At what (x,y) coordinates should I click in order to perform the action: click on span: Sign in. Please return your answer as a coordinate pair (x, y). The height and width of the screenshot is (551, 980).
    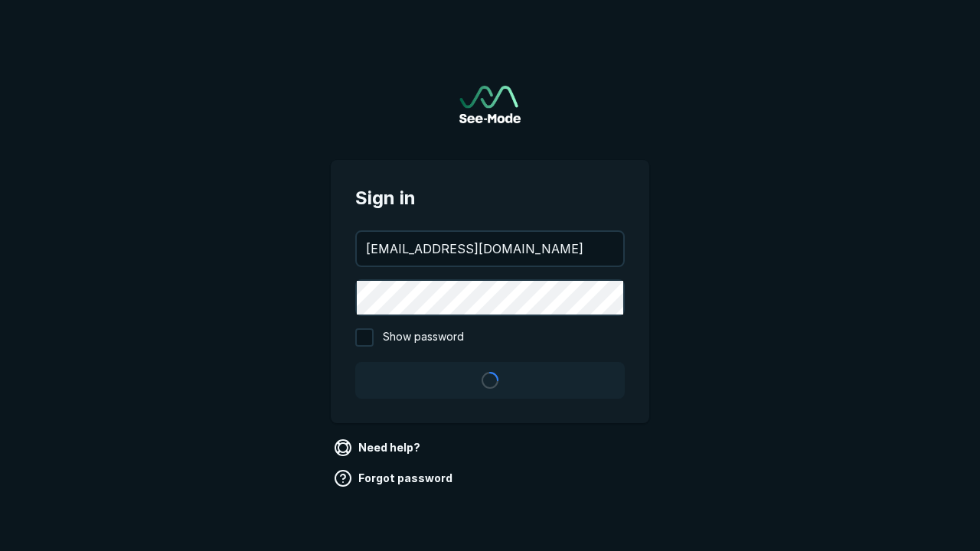
    Looking at the image, I should click on (490, 199).